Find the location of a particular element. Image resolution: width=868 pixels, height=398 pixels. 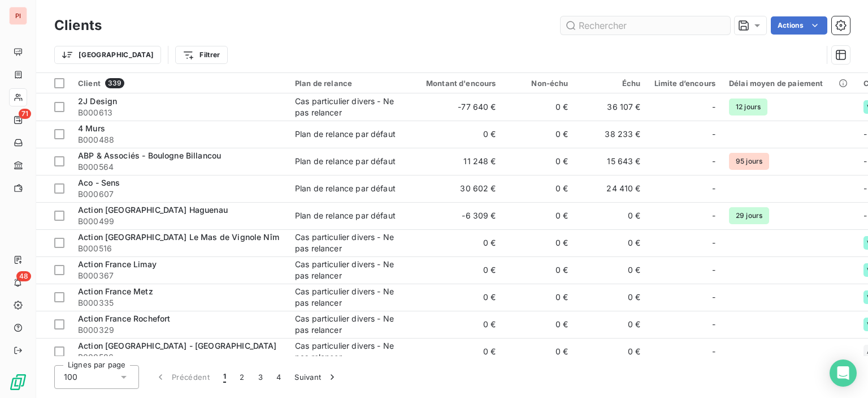

span: ABP & Associés - Boulogne Billancou is located at coordinates (149, 155).